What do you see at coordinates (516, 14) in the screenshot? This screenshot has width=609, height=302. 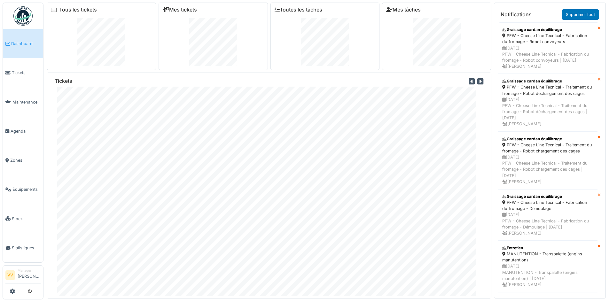 I see `h6: Notifications` at bounding box center [516, 14].